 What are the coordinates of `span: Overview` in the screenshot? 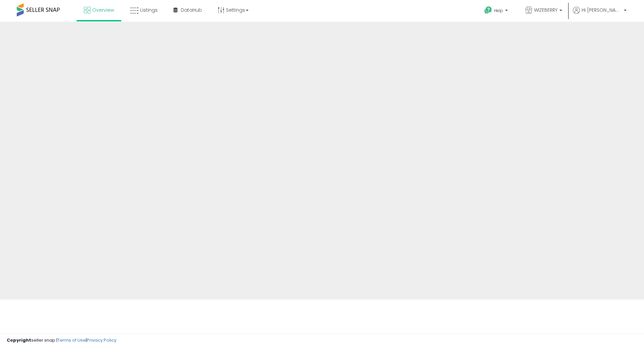 It's located at (103, 10).